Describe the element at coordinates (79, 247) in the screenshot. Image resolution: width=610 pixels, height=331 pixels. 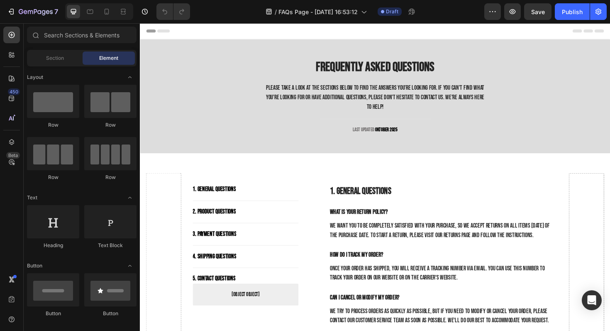
I see `a: 4. Shipping Questions` at that location.